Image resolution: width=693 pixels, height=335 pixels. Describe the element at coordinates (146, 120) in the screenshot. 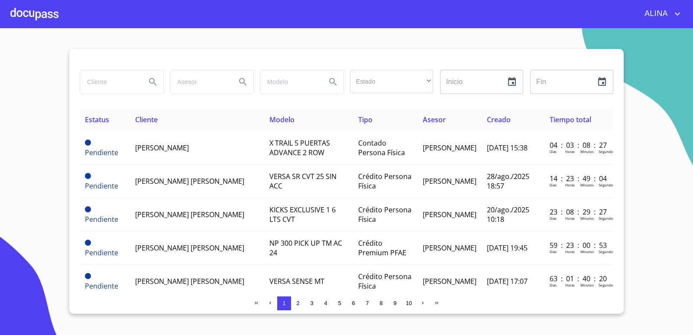

I see `span: Cliente` at that location.